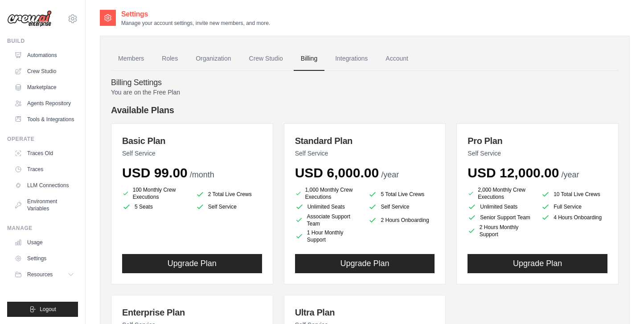 This screenshot has height=324, width=644. What do you see at coordinates (40, 275) in the screenshot?
I see `span: Resources` at bounding box center [40, 275].